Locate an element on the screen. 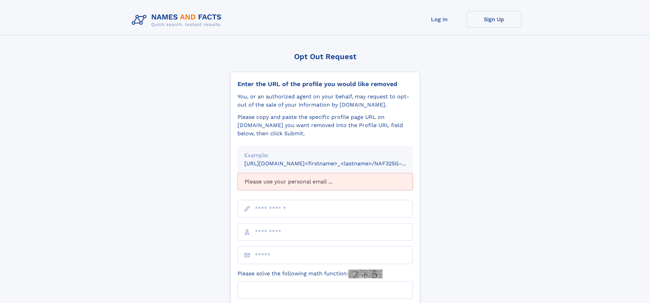  div: You, or an authorized agent on your behalf, may request to opt-out of the sale of your informatio... is located at coordinates (325, 101).